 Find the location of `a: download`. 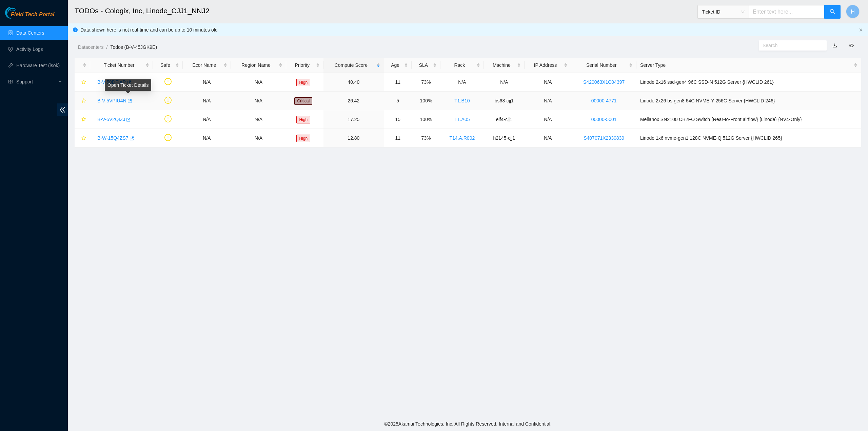

a: download is located at coordinates (835, 45).